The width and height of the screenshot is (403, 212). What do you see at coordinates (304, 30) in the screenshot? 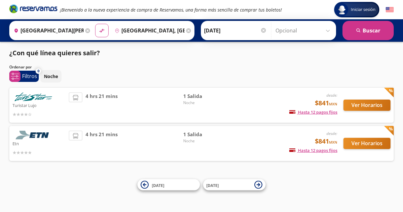
I see `input: Opcional` at bounding box center [304, 30].